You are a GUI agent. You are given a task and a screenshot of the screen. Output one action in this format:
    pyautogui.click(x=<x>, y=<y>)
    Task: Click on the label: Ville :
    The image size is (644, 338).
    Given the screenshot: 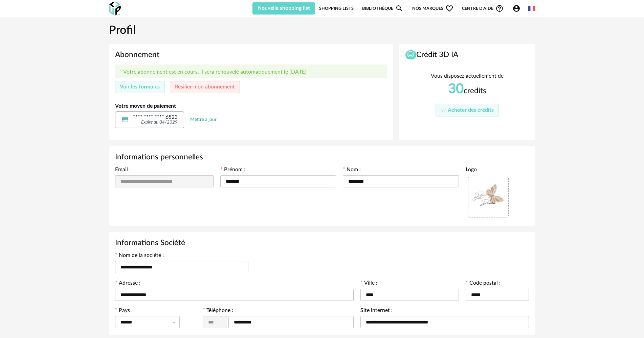 What is the action you would take?
    pyautogui.click(x=369, y=284)
    